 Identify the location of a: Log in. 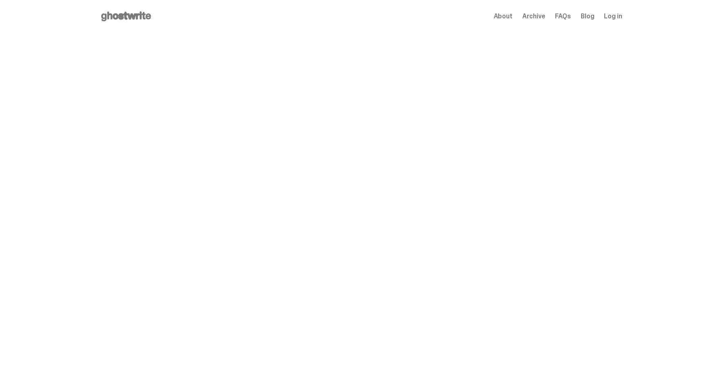
(613, 16).